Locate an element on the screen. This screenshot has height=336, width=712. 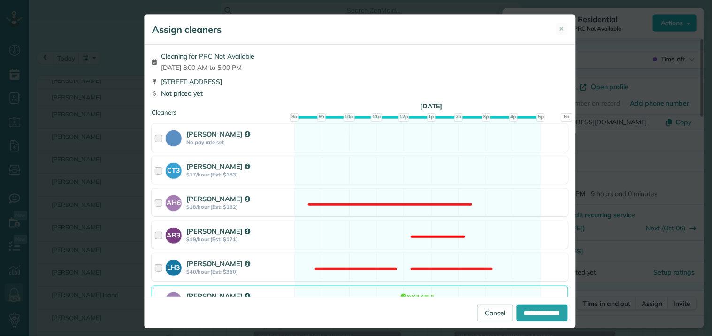
strong: $18/hour (Est: $162) is located at coordinates (239, 207).